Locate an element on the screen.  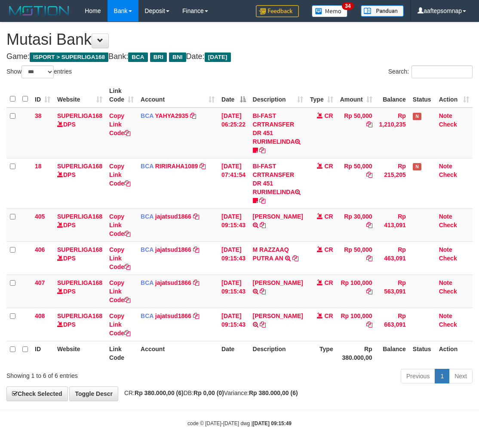
td: Rp 100,000 is located at coordinates (356, 324).